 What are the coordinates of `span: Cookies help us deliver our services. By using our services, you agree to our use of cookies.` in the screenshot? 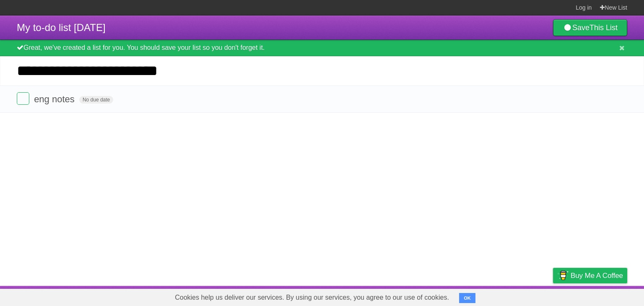 It's located at (312, 297).